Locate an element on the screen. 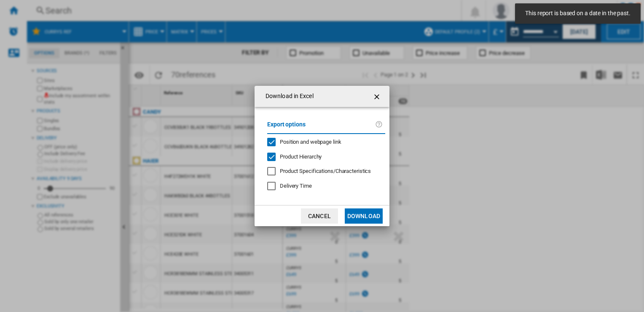 Image resolution: width=644 pixels, height=312 pixels. ng-md-icon: getI18NText('BUTTONS.CLOSE_DIALOG') is located at coordinates (377, 97).